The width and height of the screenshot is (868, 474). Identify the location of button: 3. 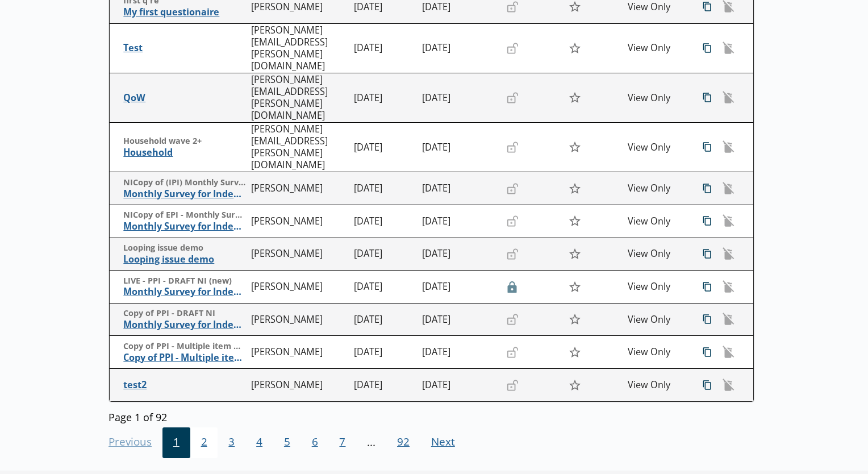
(231, 442).